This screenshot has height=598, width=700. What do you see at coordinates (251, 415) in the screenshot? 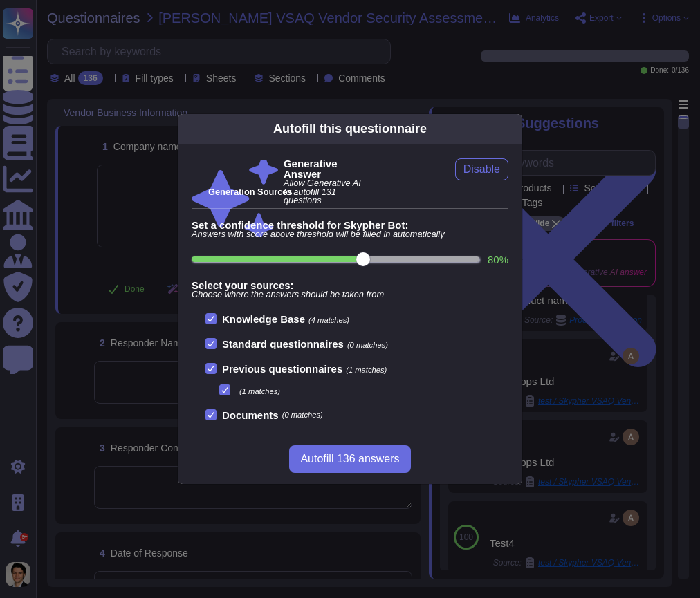
I see `b: Documents` at bounding box center [251, 415].